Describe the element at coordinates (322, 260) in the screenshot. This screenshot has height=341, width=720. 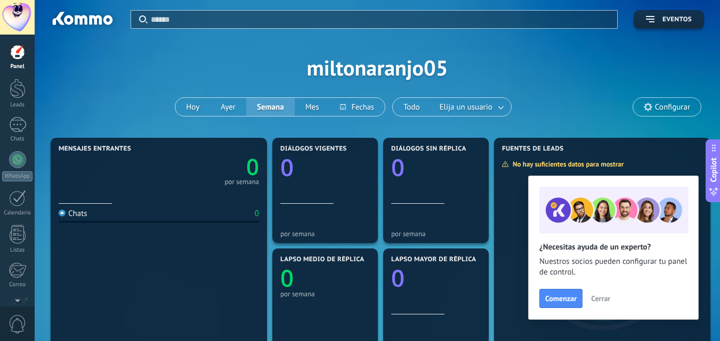
I see `span: Lapso medio de réplica` at that location.